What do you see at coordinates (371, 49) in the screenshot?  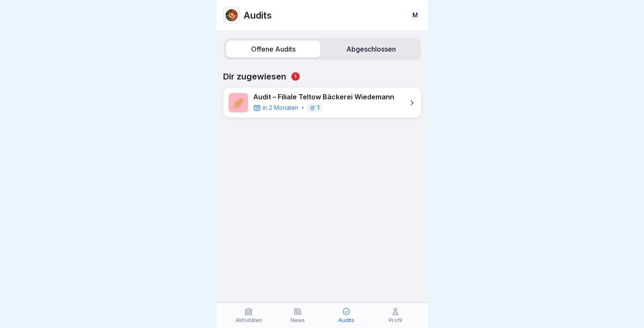 I see `label: Abgeschlossen` at bounding box center [371, 49].